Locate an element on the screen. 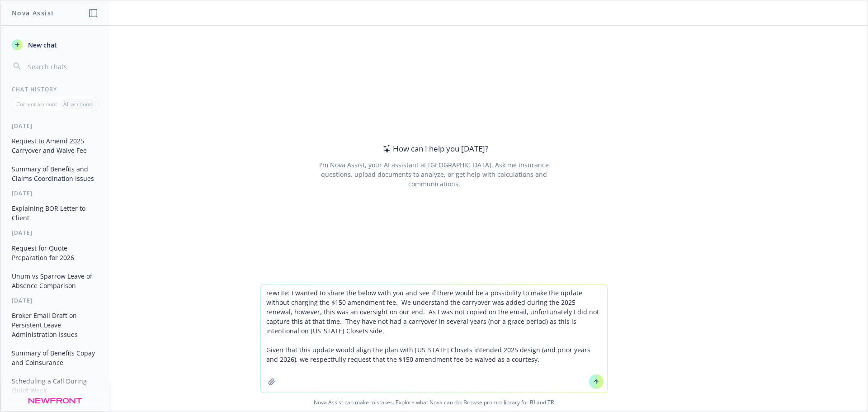 The height and width of the screenshot is (412, 868). button: Unum vs Sparrow Leave of Absence Comparison is located at coordinates (55, 281).